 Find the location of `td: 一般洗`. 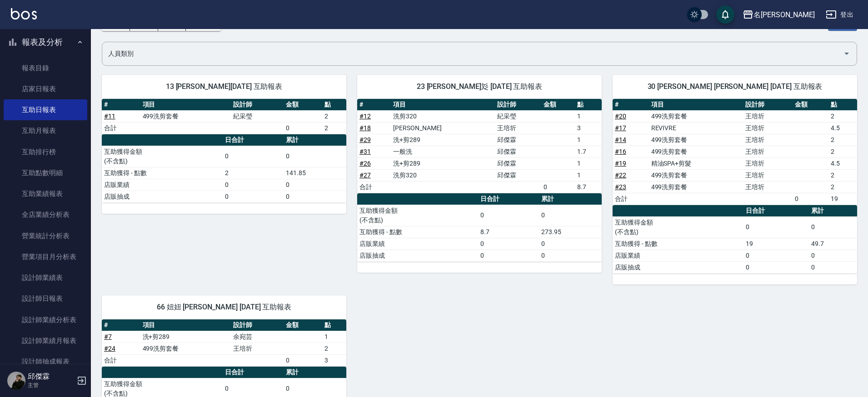

td: 一般洗 is located at coordinates (443, 152).